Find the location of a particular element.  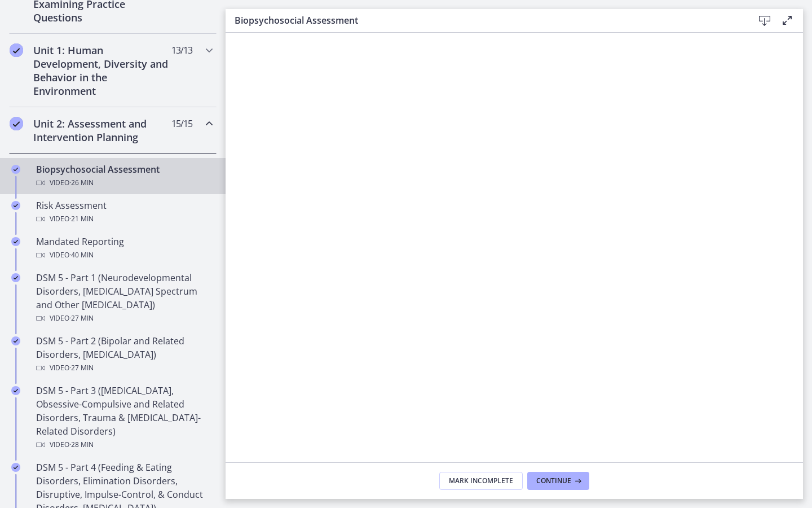

span: Mark Incomplete is located at coordinates (481, 480).